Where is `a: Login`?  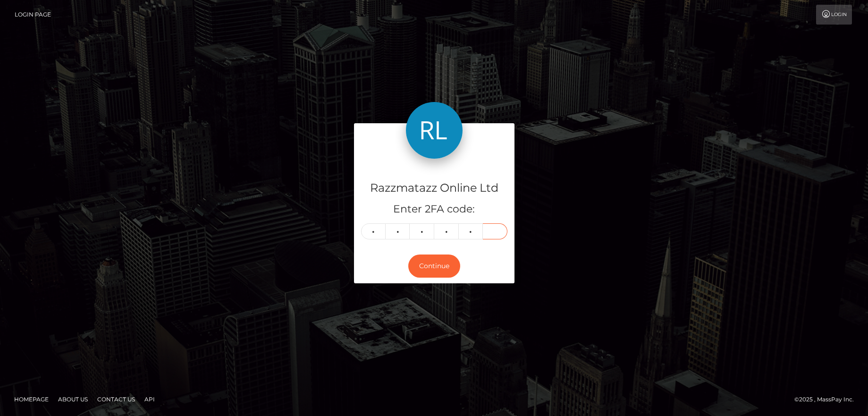
a: Login is located at coordinates (834, 15).